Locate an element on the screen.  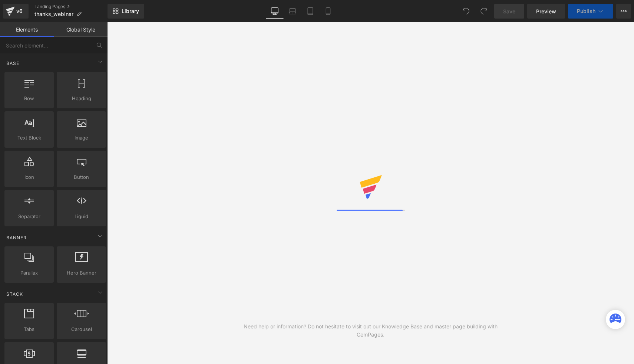
span: Icon is located at coordinates (29, 177).